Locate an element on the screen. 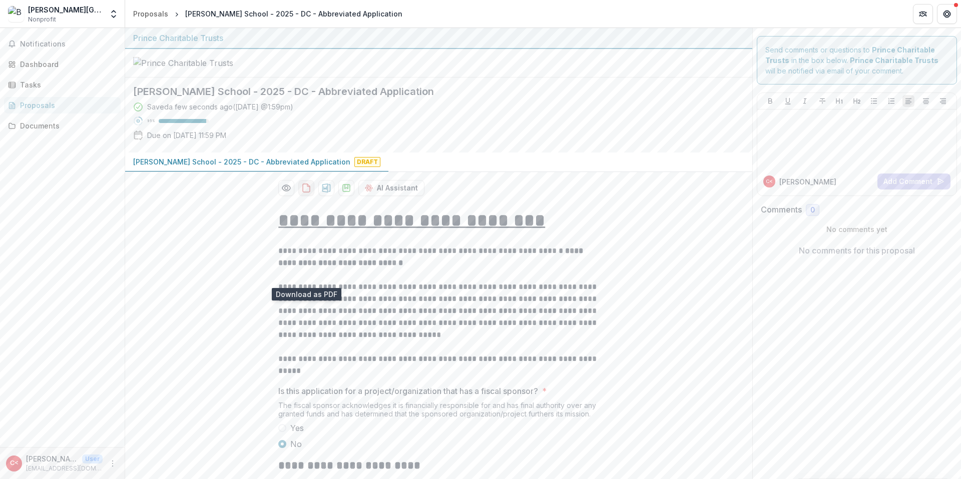 This screenshot has height=479, width=961. button: Bullet List is located at coordinates (874, 101).